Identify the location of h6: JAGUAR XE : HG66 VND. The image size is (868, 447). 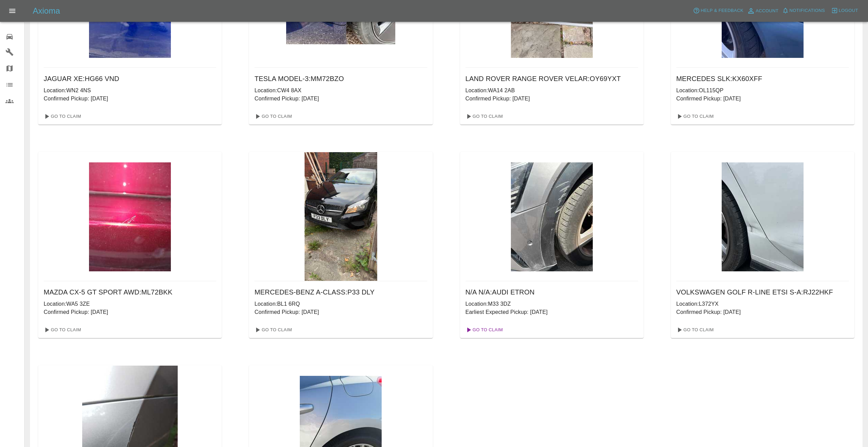
(130, 79).